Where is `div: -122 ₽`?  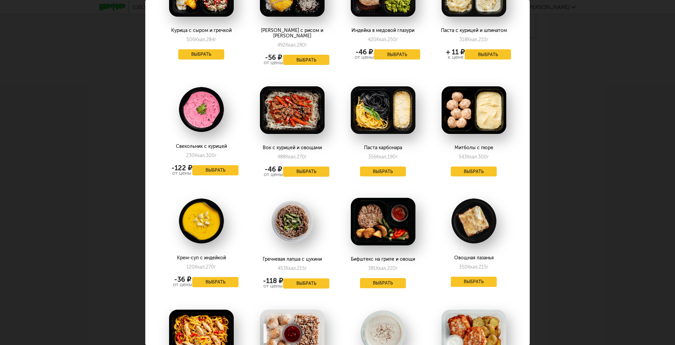 div: -122 ₽ is located at coordinates (182, 168).